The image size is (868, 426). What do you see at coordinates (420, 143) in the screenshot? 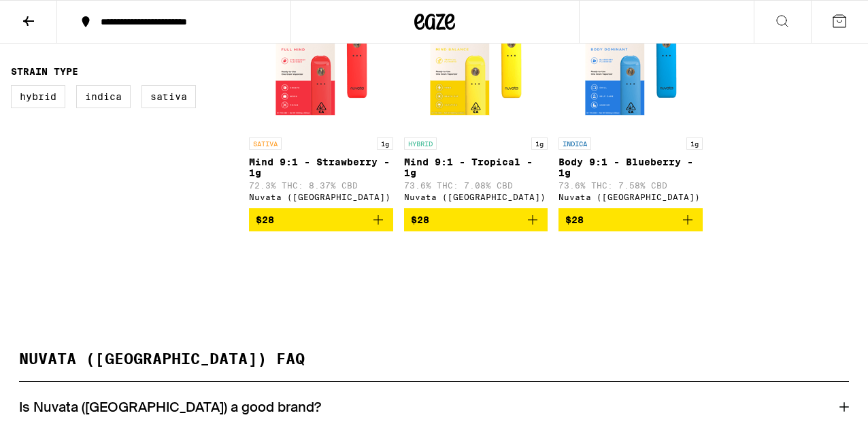
I see `p: HYBRID` at bounding box center [420, 143].